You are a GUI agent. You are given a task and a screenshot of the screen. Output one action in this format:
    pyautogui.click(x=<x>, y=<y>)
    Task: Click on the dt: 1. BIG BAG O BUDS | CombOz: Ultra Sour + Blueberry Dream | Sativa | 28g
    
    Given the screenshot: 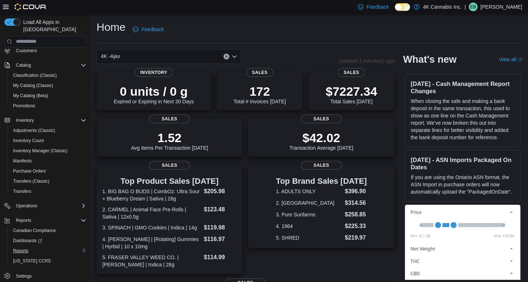 What is the action you would take?
    pyautogui.click(x=152, y=195)
    